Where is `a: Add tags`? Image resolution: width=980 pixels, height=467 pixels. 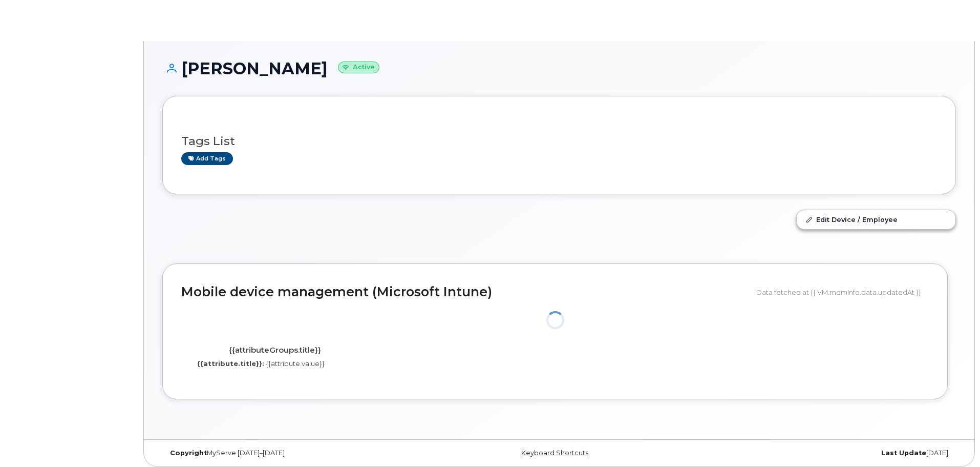
a: Add tags is located at coordinates (207, 158).